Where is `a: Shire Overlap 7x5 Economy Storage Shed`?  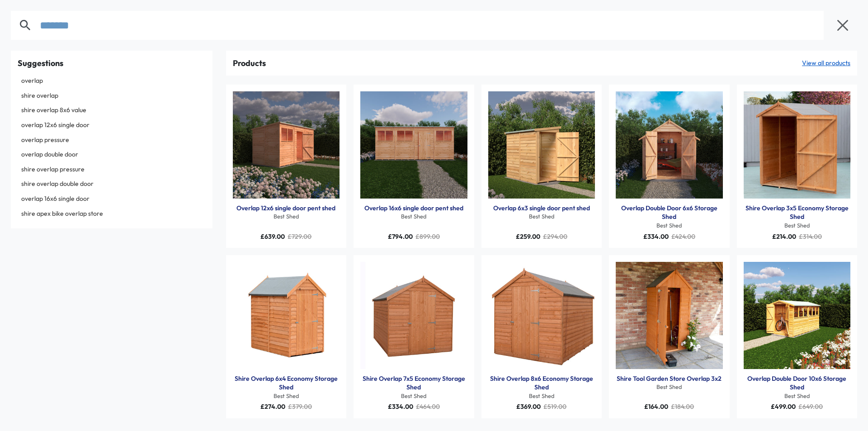 a: Shire Overlap 7x5 Economy Storage Shed is located at coordinates (413, 383).